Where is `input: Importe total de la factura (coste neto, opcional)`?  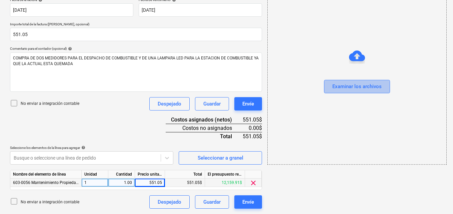
input: Importe total de la factura (coste neto, opcional) is located at coordinates (136, 34).